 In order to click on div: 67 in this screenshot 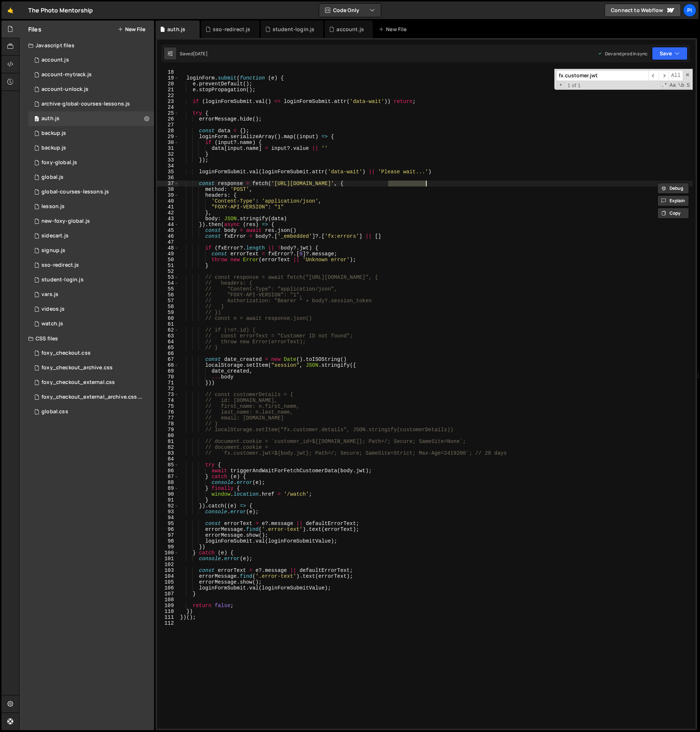, I will do `click(167, 360)`.